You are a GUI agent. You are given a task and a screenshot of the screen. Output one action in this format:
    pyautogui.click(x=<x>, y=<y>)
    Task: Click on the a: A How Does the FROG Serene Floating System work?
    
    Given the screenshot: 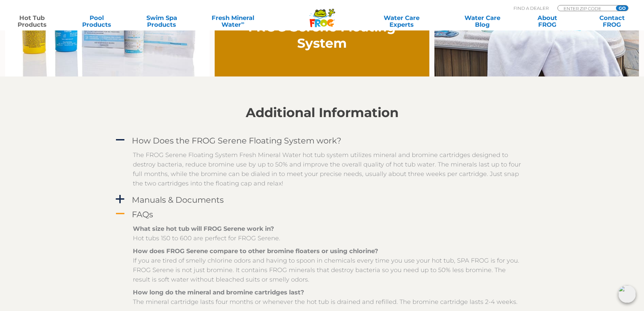 What is the action you would take?
    pyautogui.click(x=322, y=141)
    